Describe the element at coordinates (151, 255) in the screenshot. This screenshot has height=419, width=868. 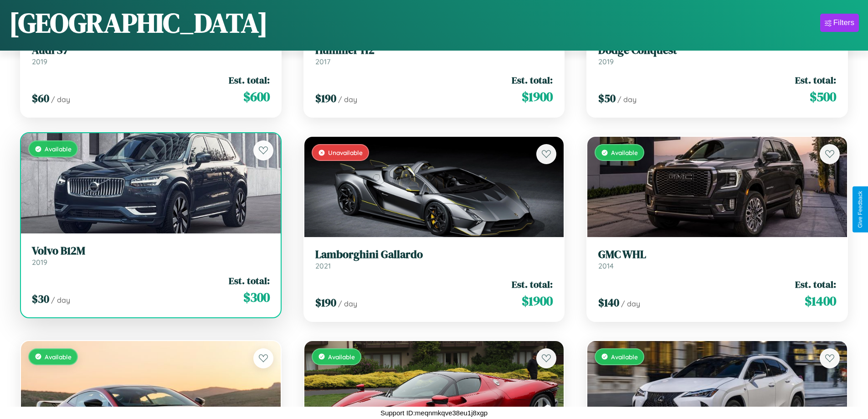
I see `a: Volvo B12M2019` at that location.